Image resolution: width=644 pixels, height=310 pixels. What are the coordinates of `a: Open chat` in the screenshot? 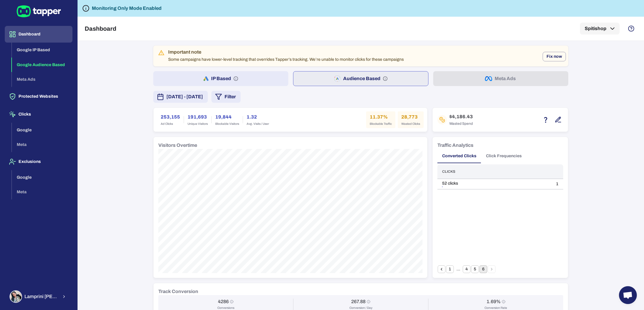 It's located at (628, 296).